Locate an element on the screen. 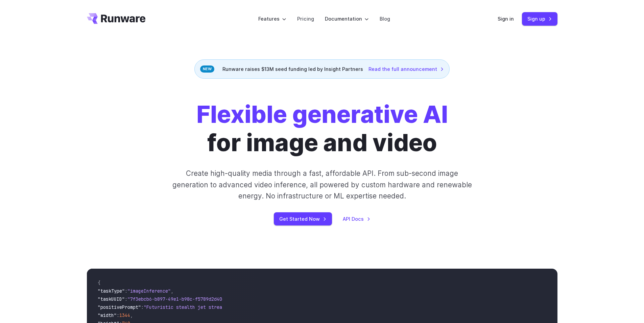 This screenshot has height=323, width=644. a: Read the full announcement is located at coordinates (406, 69).